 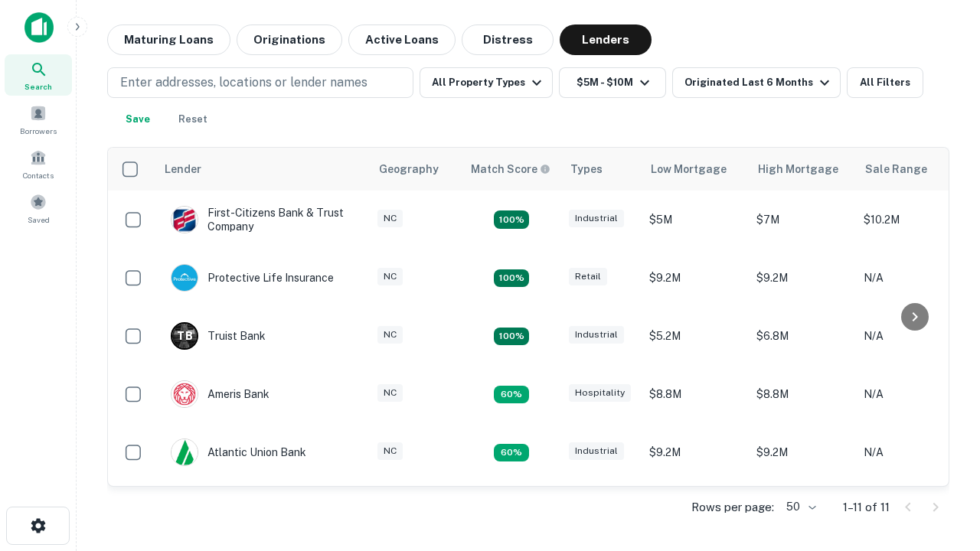 What do you see at coordinates (798, 169) in the screenshot?
I see `div: High Mortgage` at bounding box center [798, 169].